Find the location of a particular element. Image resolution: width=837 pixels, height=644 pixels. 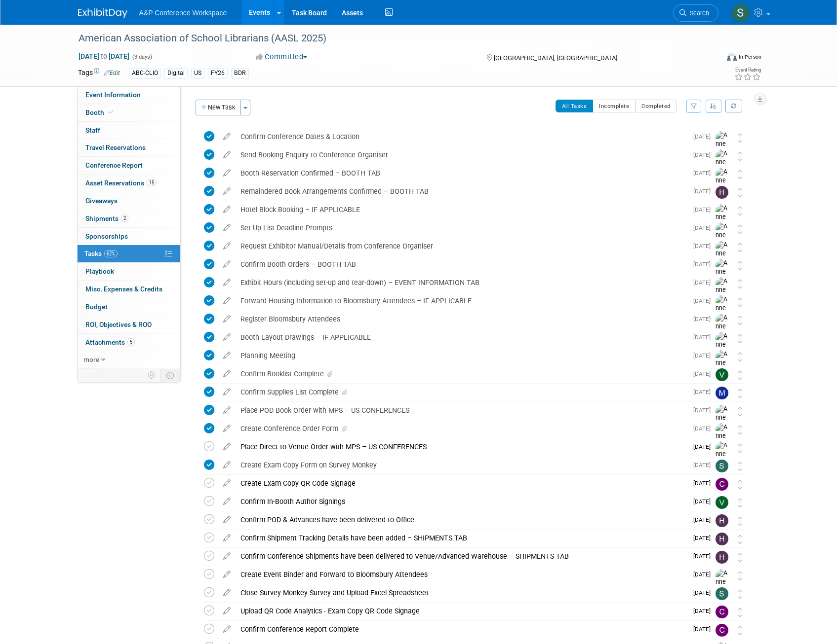

i: Booth reservation complete is located at coordinates (111, 112).